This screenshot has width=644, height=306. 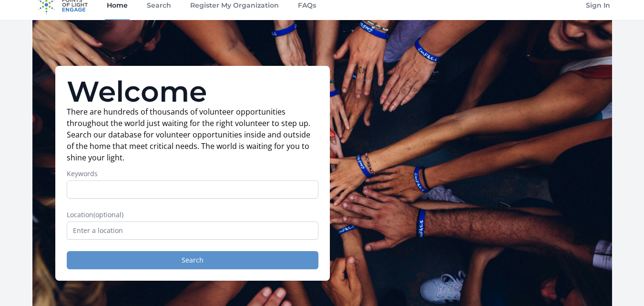 I want to click on input: Enter a location, so click(x=193, y=230).